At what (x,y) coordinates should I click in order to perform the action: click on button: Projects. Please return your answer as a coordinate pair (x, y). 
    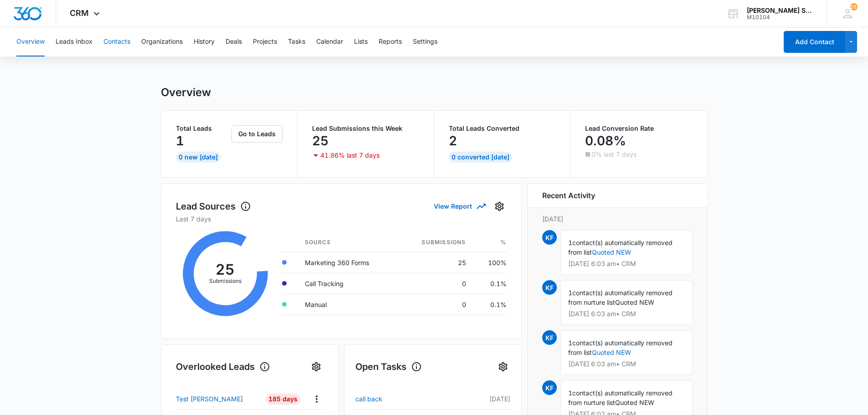
    Looking at the image, I should click on (265, 42).